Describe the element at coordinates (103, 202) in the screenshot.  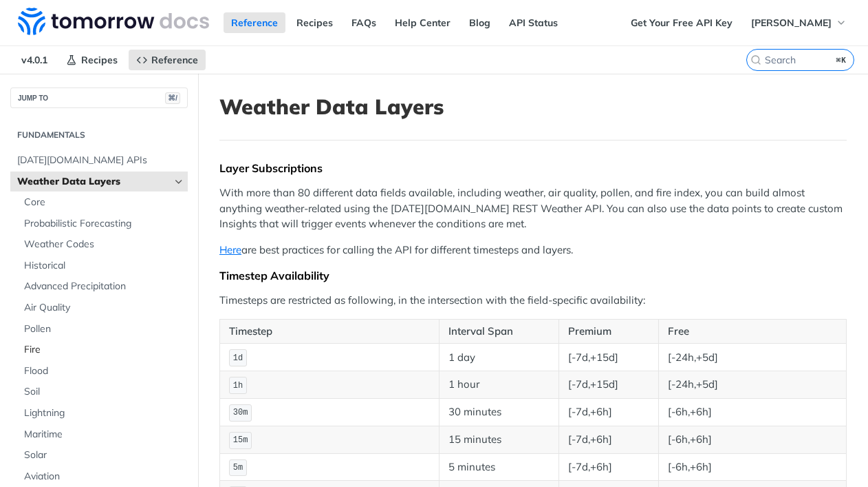
I see `span: Core` at that location.